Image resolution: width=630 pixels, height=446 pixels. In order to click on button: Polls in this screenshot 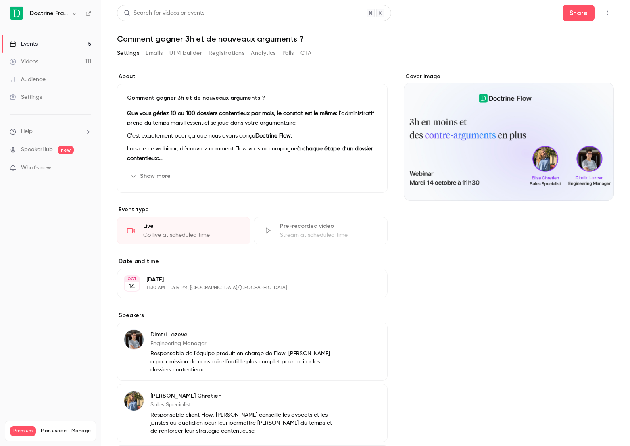, I will do `click(288, 53)`.